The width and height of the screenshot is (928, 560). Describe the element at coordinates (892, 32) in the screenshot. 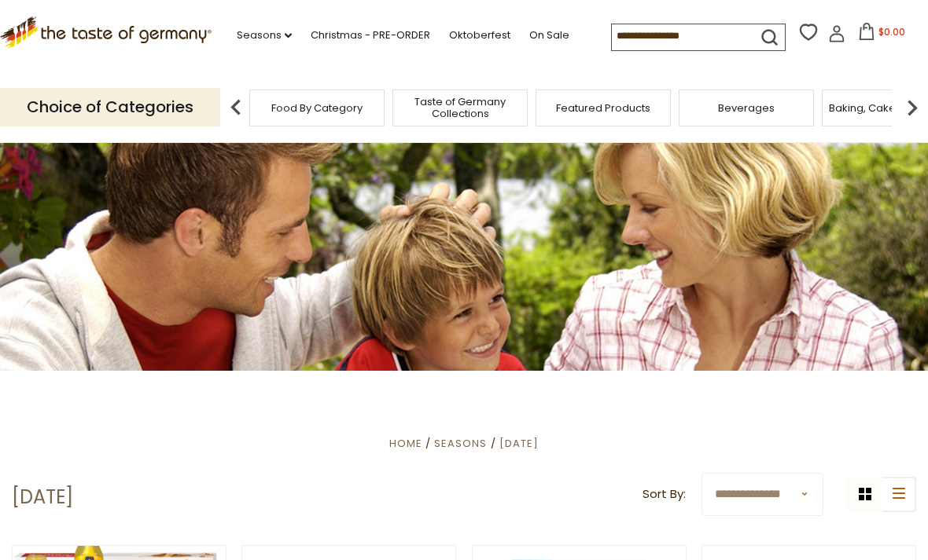

I see `span: $0.00` at that location.